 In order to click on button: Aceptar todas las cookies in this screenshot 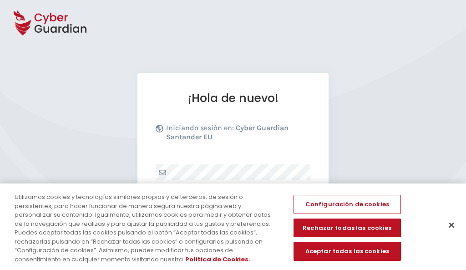, I will do `click(347, 251)`.